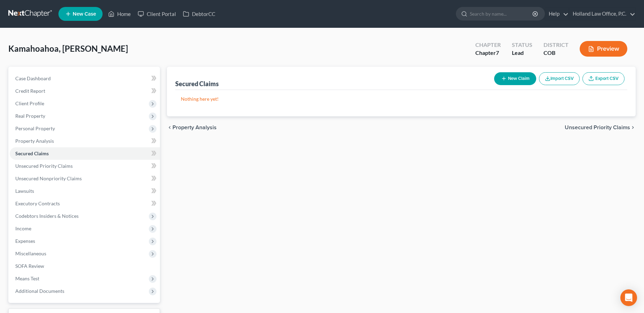  Describe the element at coordinates (170, 127) in the screenshot. I see `i: chevron_left` at that location.